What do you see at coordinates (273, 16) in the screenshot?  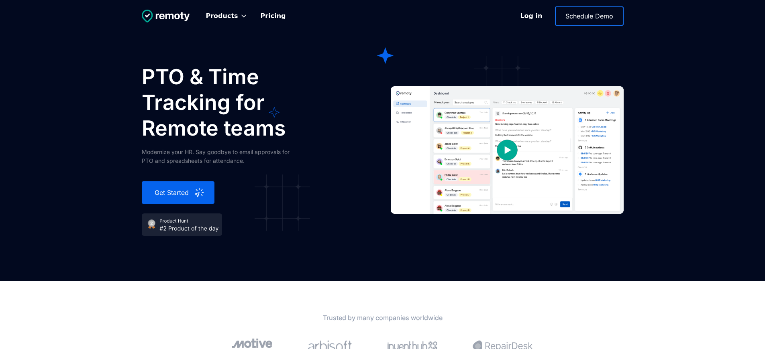 I see `a: Pricing` at bounding box center [273, 16].